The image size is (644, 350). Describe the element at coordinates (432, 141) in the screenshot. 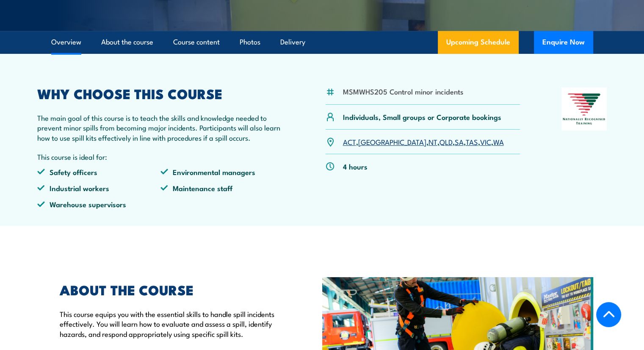

I see `a: NT` at that location.